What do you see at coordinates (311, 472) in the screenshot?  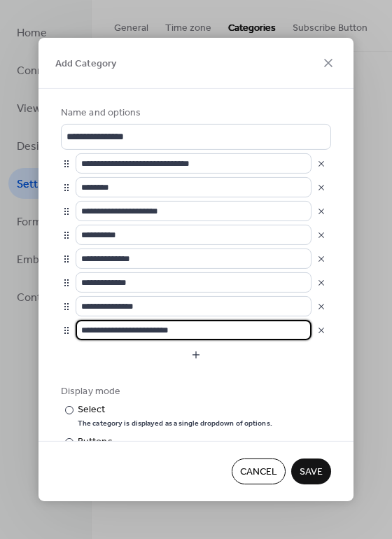 I see `span: Save` at bounding box center [311, 472].